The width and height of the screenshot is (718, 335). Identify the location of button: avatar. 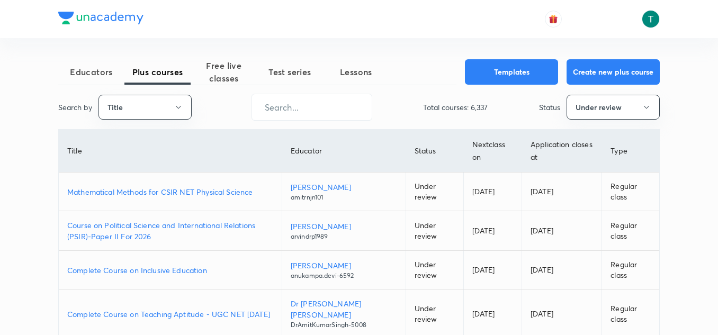
(553, 19).